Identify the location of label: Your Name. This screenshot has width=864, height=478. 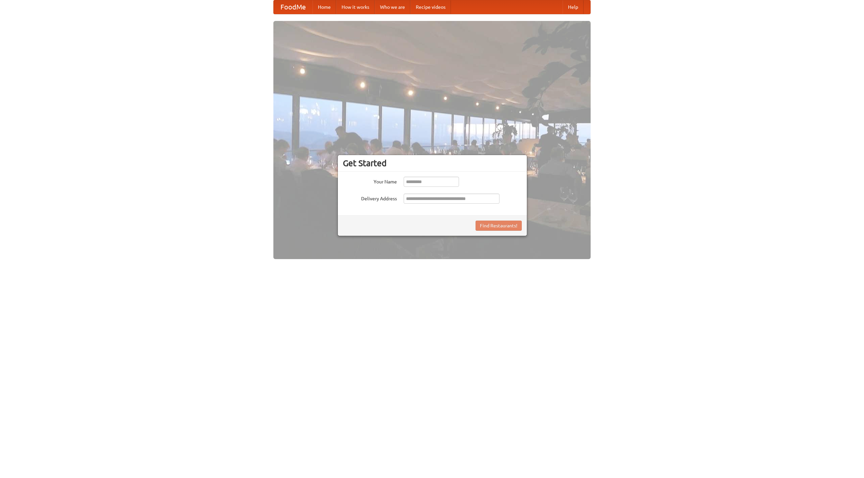
(370, 181).